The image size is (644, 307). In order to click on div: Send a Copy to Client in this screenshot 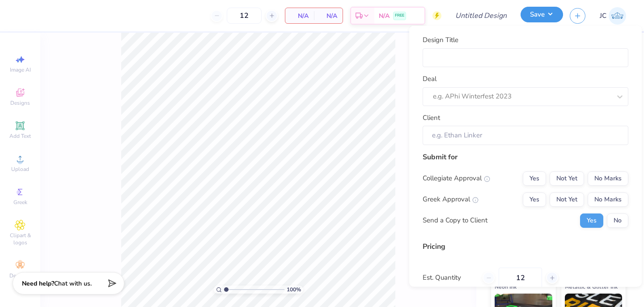, I will do `click(455, 220)`.